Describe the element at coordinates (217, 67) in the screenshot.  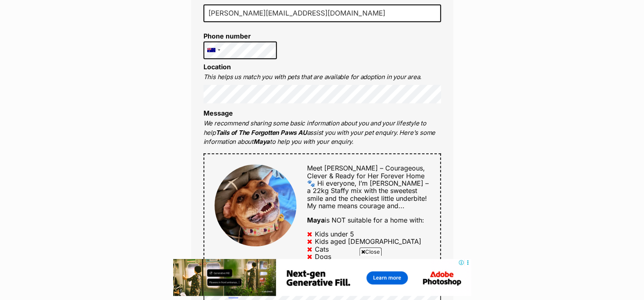
I see `label: Location` at that location.